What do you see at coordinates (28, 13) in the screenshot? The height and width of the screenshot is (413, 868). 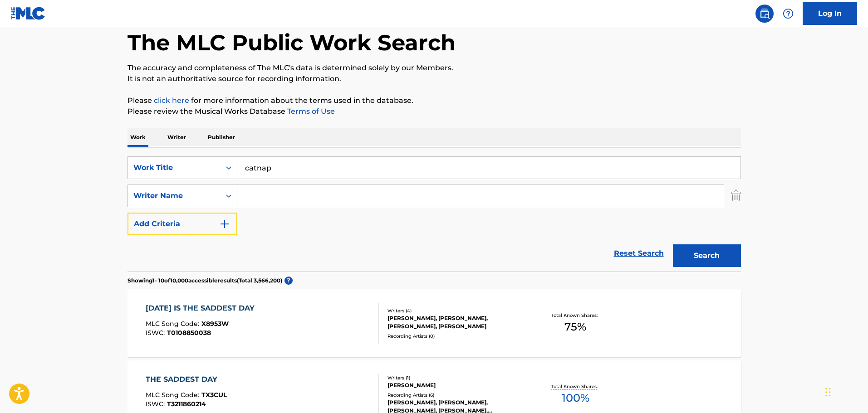 I see `img: MLC Logo` at bounding box center [28, 13].